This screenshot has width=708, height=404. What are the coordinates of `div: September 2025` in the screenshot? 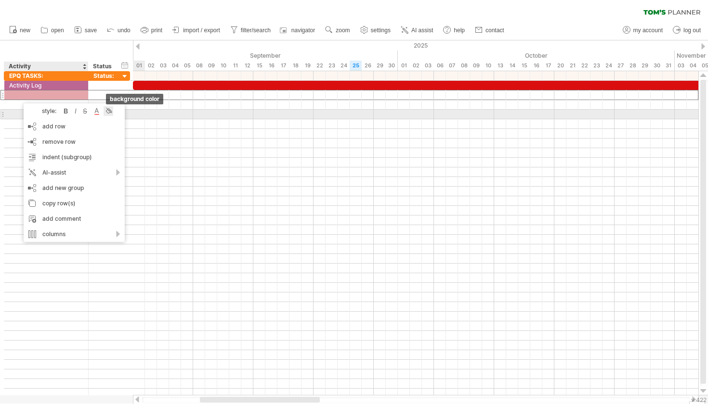 It's located at (265, 55).